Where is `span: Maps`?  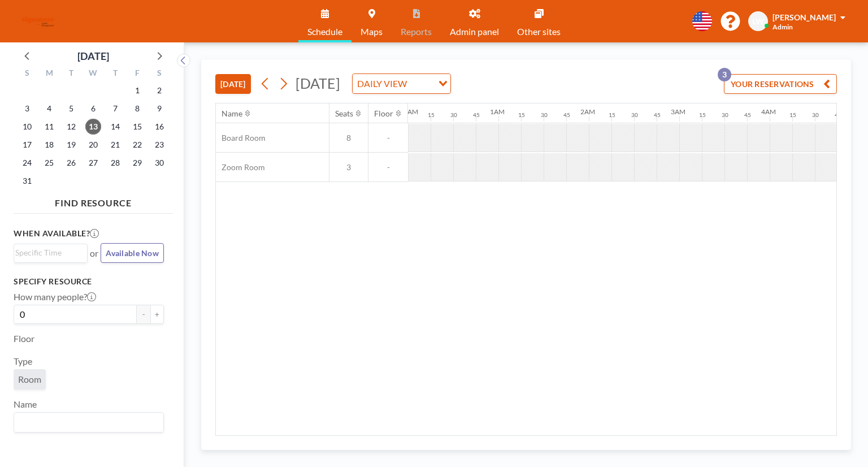 span: Maps is located at coordinates (371, 32).